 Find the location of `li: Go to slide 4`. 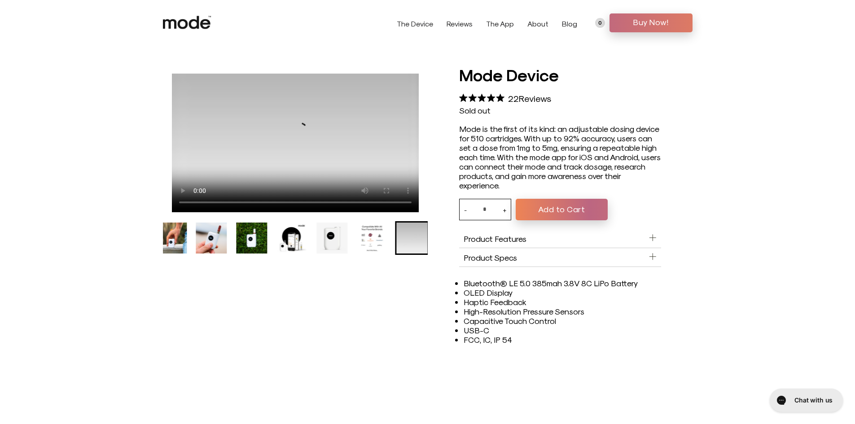

li: Go to slide 4 is located at coordinates (251, 238).